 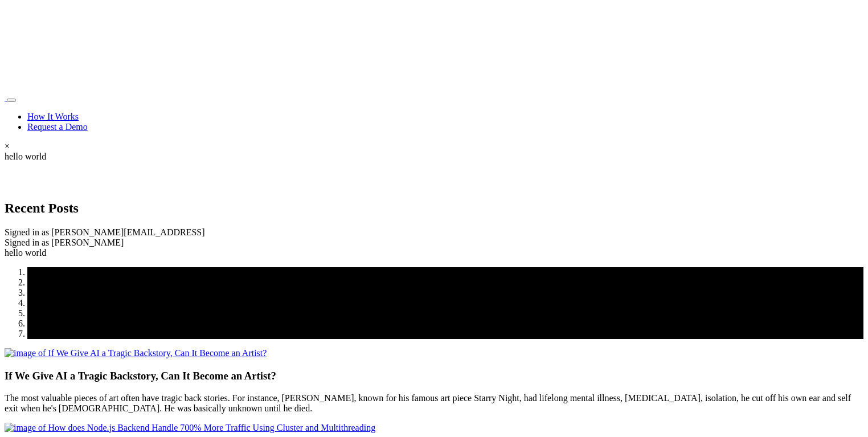 I want to click on h2: Recent Posts, so click(x=434, y=194).